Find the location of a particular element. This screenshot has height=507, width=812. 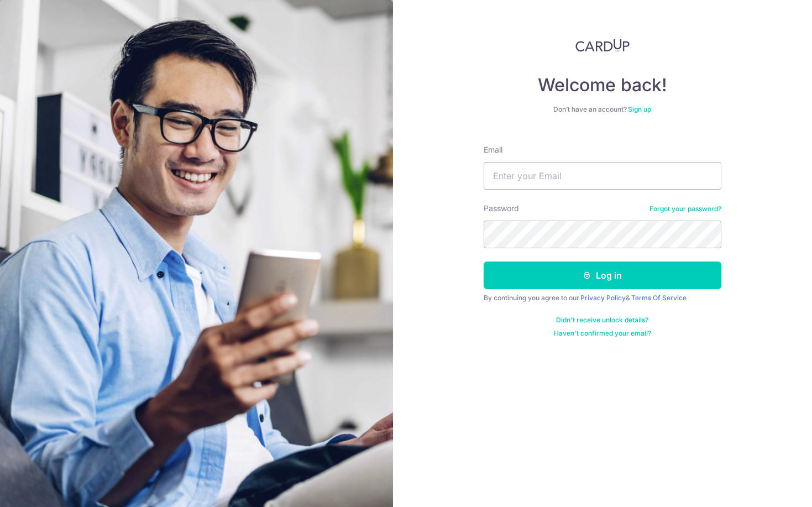

button: Log in is located at coordinates (603, 275).